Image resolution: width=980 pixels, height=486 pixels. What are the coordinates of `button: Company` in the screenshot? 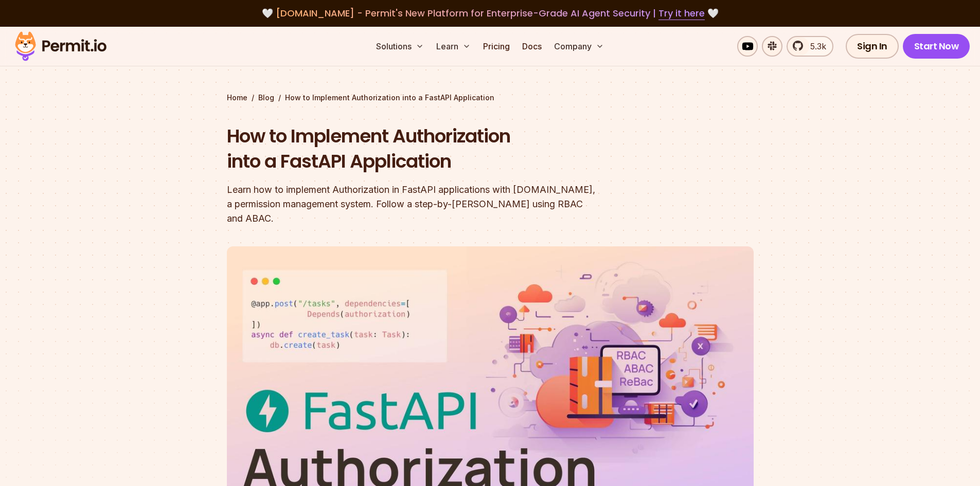 It's located at (579, 46).